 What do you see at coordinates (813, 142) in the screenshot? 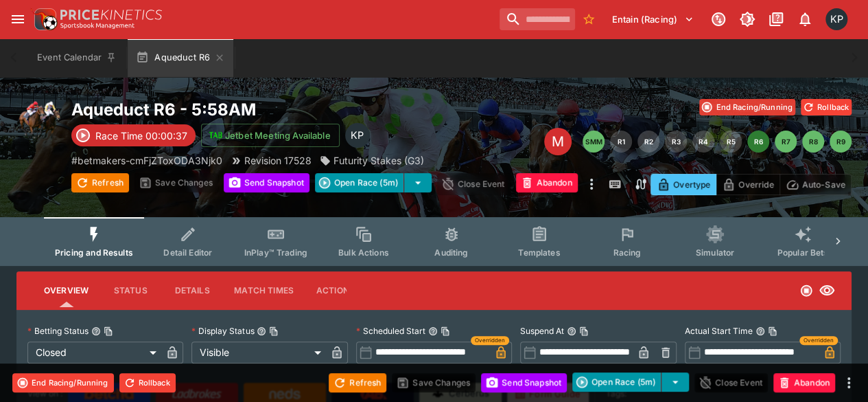
I see `button: R8` at bounding box center [813, 142].